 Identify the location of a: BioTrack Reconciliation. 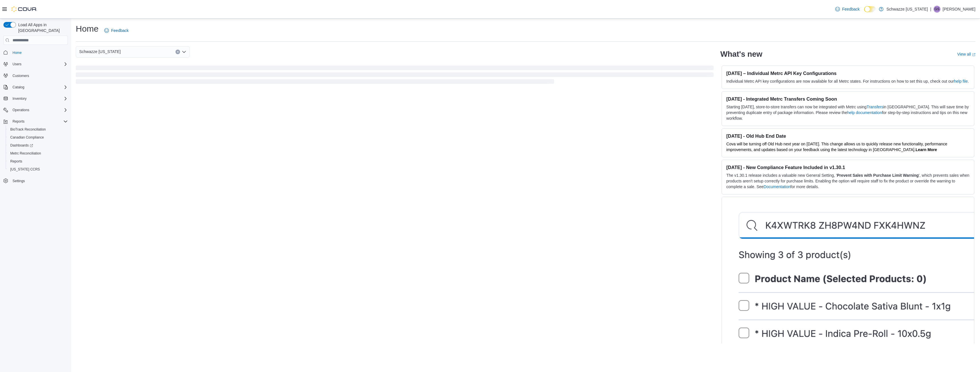
(28, 130).